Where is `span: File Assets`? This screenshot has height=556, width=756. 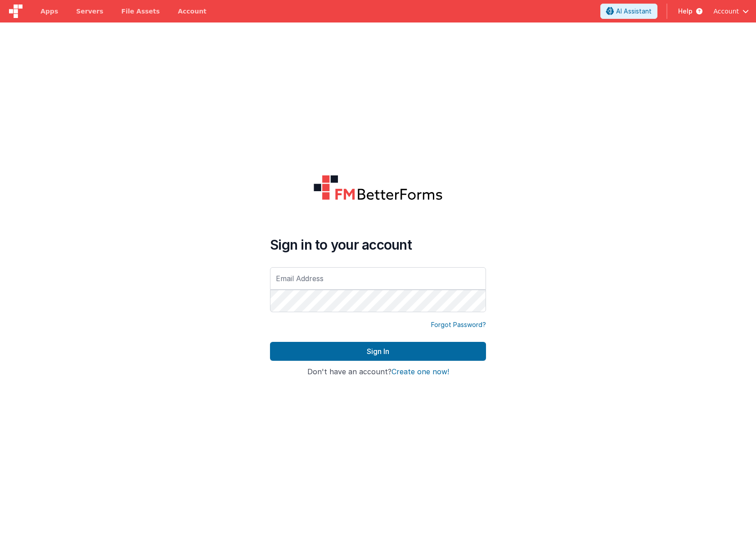
span: File Assets is located at coordinates (141, 11).